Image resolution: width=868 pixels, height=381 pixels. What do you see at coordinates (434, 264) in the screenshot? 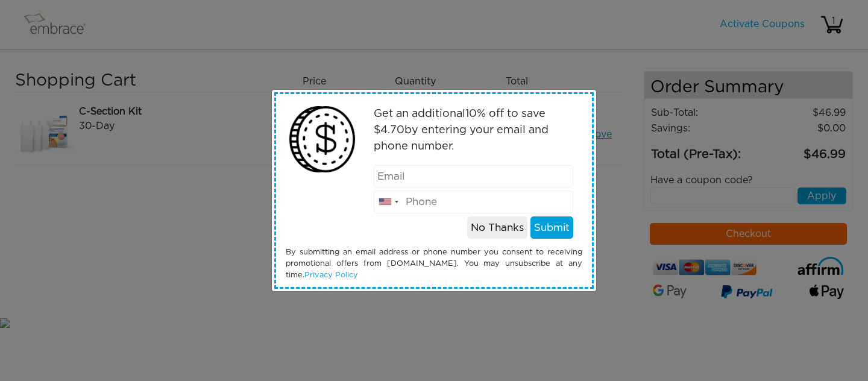
I see `div: By submitting an email address or phone number you consent to receiving promotional offers from [...` at bounding box center [434, 264].